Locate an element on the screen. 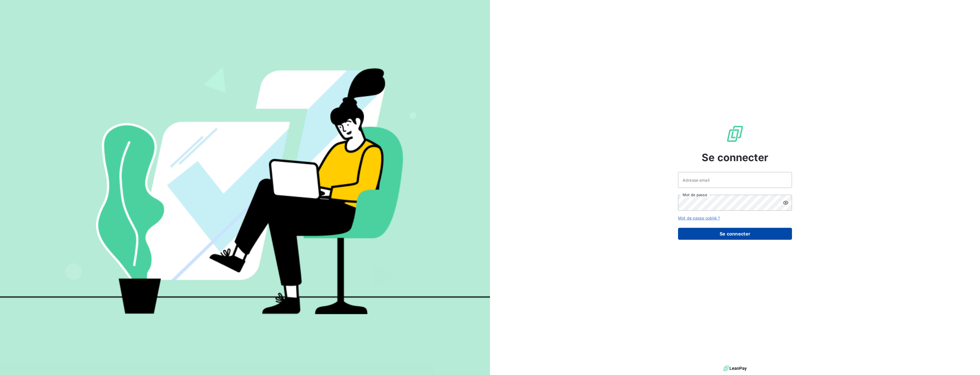 The image size is (980, 375). a: Mot de passe oublié ? is located at coordinates (699, 218).